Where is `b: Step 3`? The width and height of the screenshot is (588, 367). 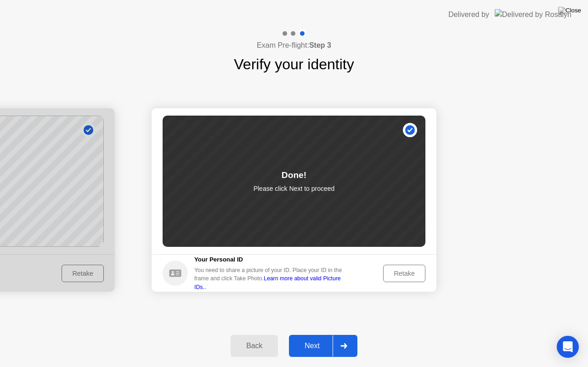
b: Step 3 is located at coordinates (320, 45).